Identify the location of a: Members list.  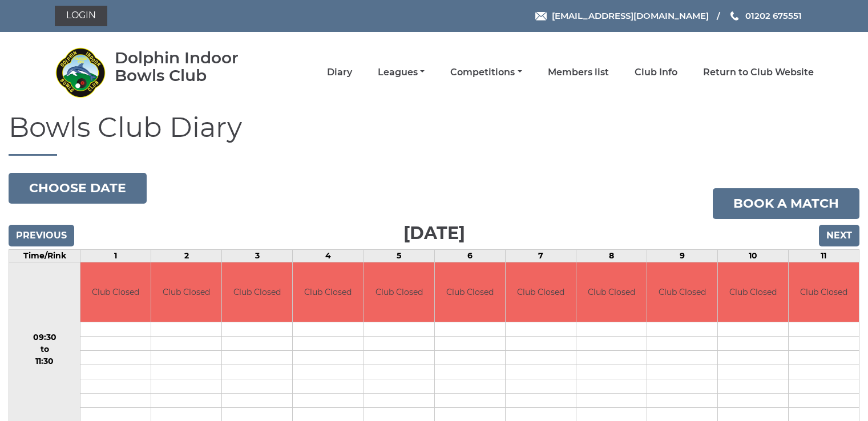
(578, 73).